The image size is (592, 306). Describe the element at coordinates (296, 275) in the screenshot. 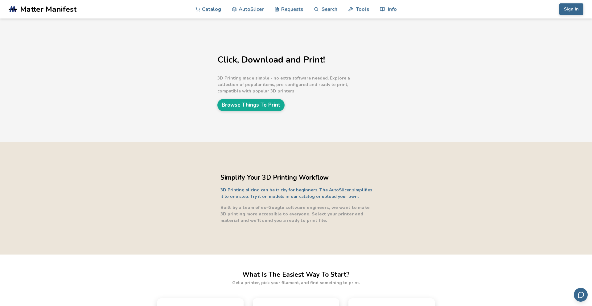

I see `h2: What Is The Easiest Way To Start?` at that location.